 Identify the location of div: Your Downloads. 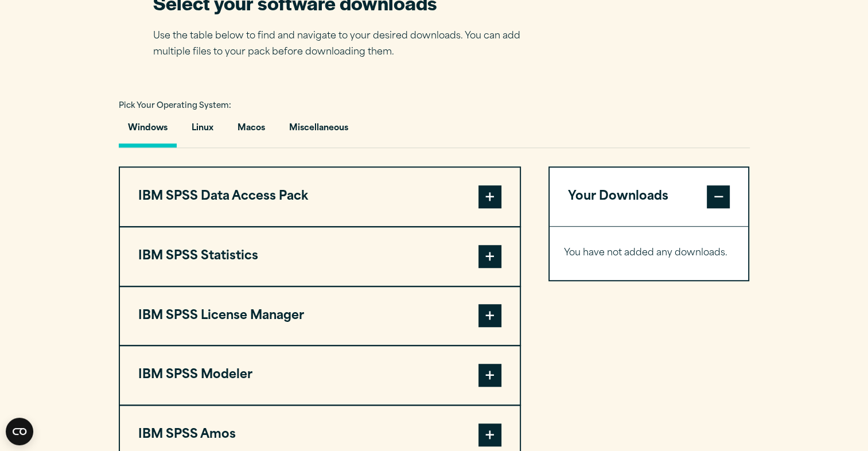
(649, 253).